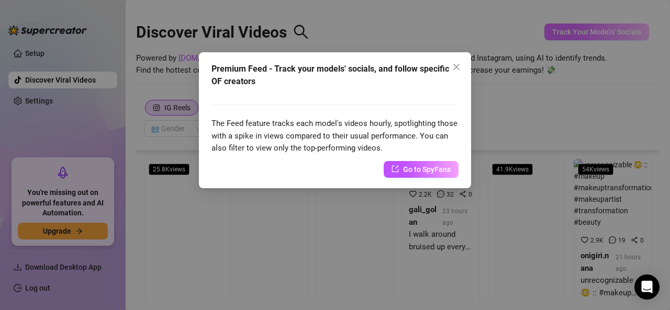 This screenshot has height=310, width=670. What do you see at coordinates (647, 287) in the screenshot?
I see `div: Open Intercom Messenger` at bounding box center [647, 287].